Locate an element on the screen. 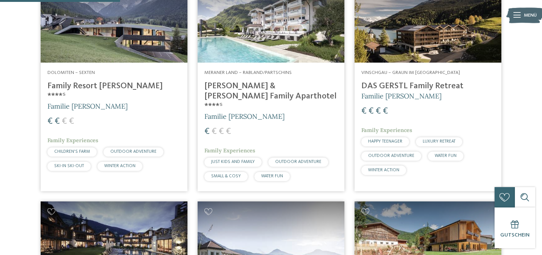 The height and width of the screenshot is (255, 542). span: JUST KIDS AND FAMILY is located at coordinates (233, 162).